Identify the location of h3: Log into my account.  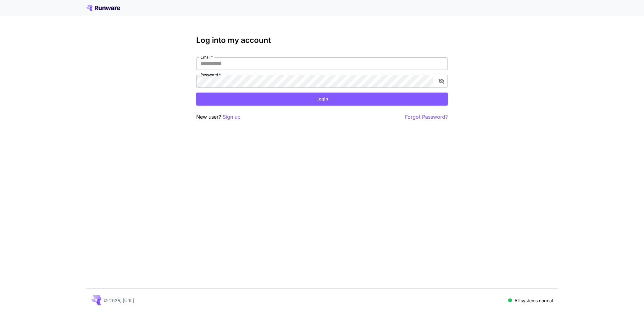
(322, 40).